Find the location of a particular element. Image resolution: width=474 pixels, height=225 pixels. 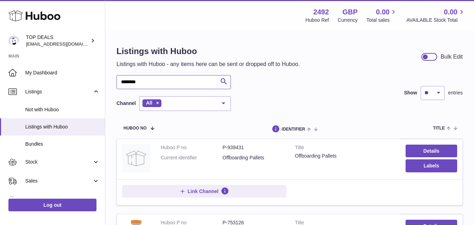

span: Orders is located at coordinates (59, 200).